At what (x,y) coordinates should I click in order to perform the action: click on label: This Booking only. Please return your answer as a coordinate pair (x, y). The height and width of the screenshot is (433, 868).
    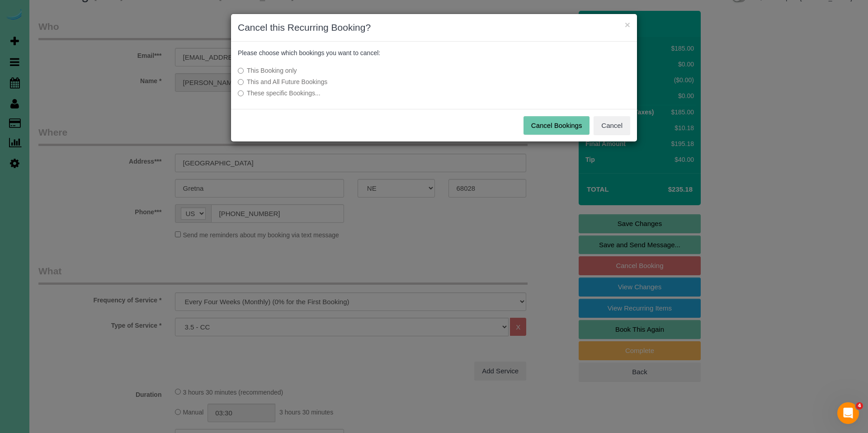
    Looking at the image, I should click on (366, 71).